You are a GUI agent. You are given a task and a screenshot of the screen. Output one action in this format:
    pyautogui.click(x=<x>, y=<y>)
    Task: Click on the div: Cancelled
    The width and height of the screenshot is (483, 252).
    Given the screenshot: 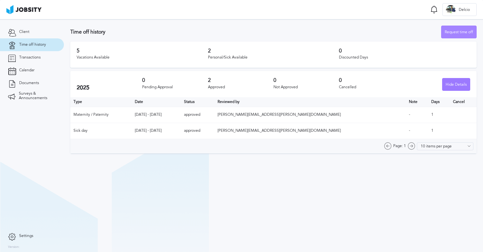 What is the action you would take?
    pyautogui.click(x=372, y=87)
    